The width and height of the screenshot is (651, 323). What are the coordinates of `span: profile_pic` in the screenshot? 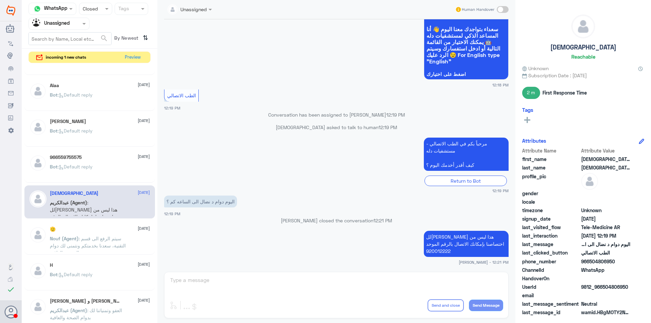 It's located at (551, 181).